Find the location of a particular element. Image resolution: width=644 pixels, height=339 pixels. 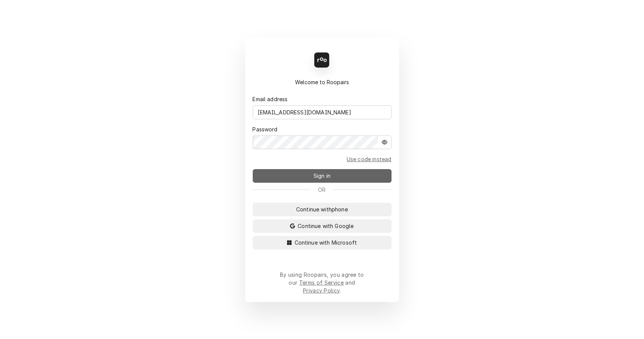

div: Or is located at coordinates (323, 190).